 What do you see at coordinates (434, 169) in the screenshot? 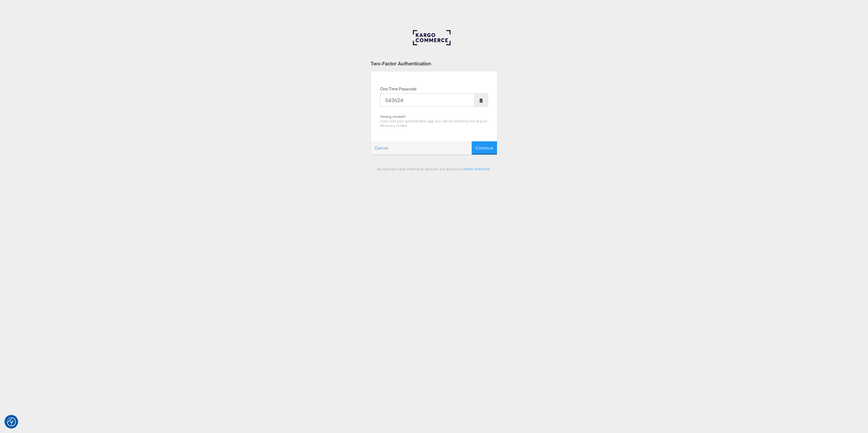
I see `div: By signing in and creating an account, you accept our .` at bounding box center [434, 169].